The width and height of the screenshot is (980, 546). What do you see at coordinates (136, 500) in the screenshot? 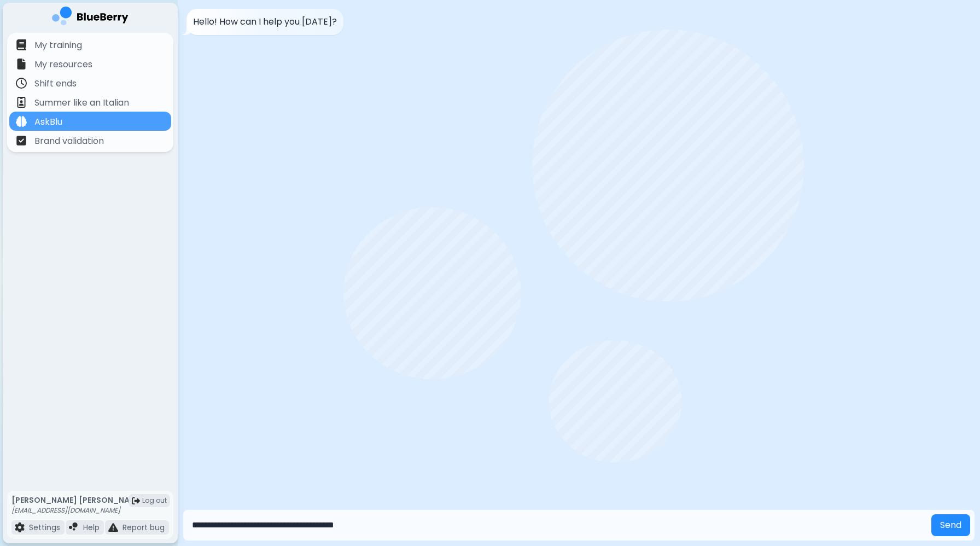
I see `img: logout` at bounding box center [136, 500].